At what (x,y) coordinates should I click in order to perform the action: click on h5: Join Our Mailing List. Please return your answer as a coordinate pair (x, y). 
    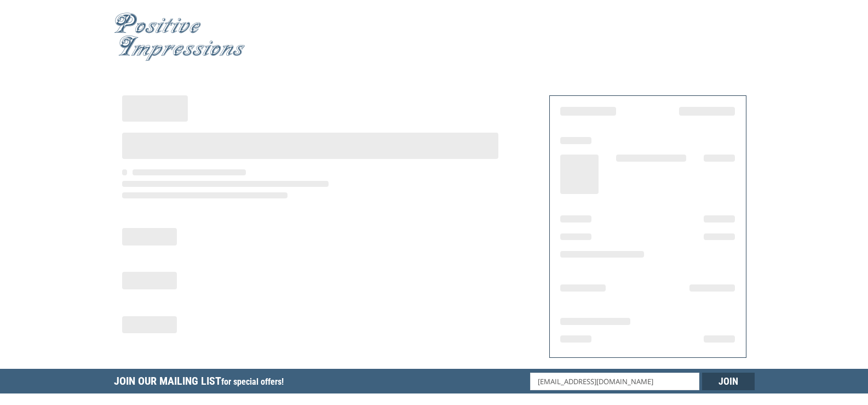
    Looking at the image, I should click on (201, 382).